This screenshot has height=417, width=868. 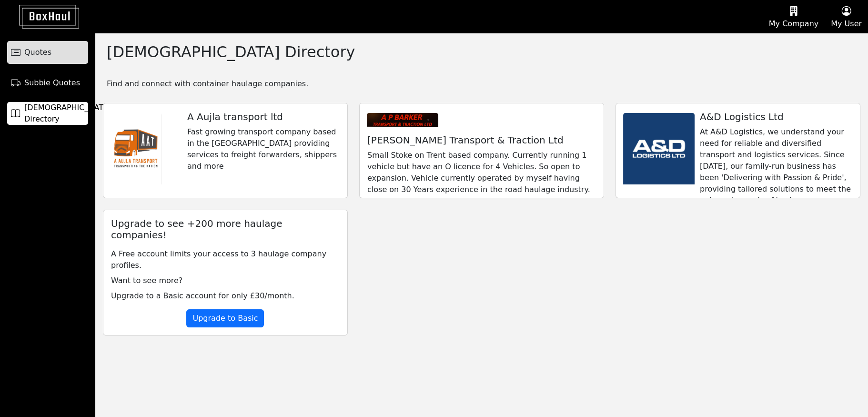 I want to click on button: My User, so click(x=846, y=17).